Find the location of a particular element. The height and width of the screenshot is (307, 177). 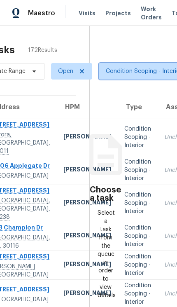

h3: Choose a task is located at coordinates (106, 194).